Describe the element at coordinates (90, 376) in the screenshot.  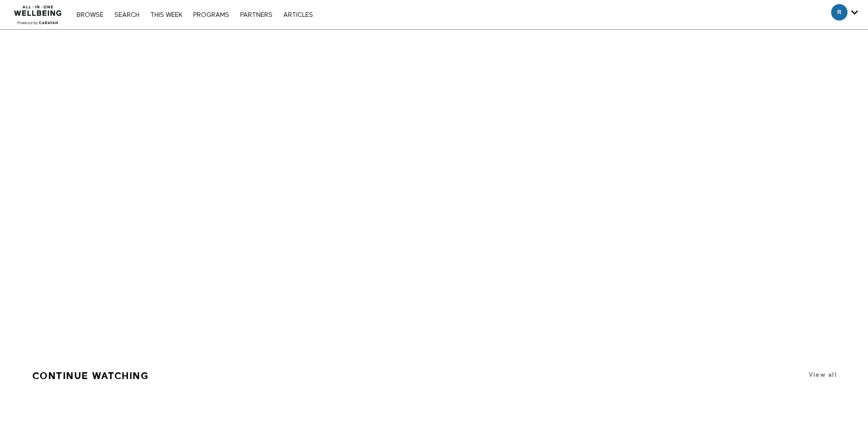
I see `a: Continue Watching` at that location.